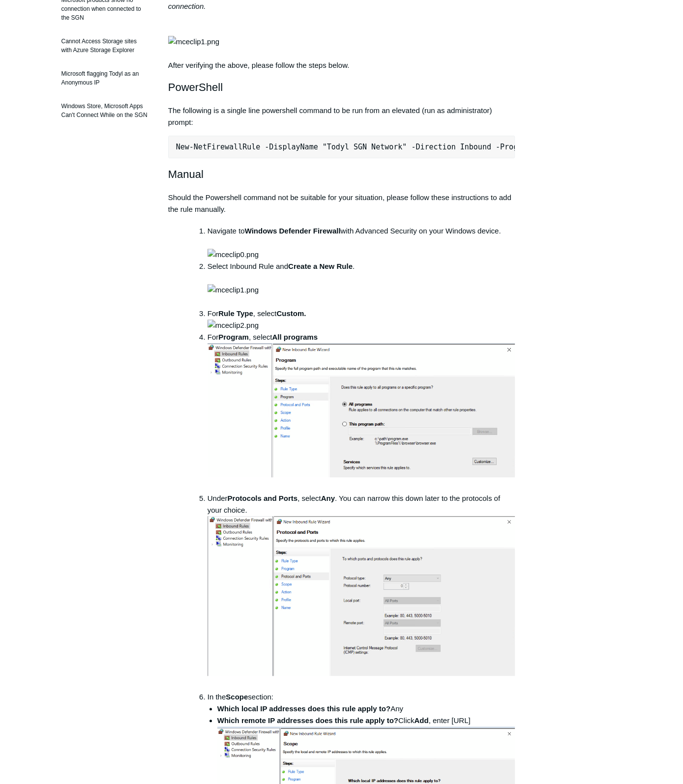 This screenshot has width=683, height=784. What do you see at coordinates (233, 337) in the screenshot?
I see `strong: Program` at bounding box center [233, 337].